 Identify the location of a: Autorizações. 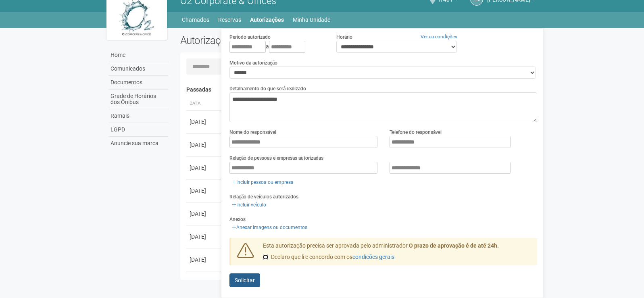
(267, 20).